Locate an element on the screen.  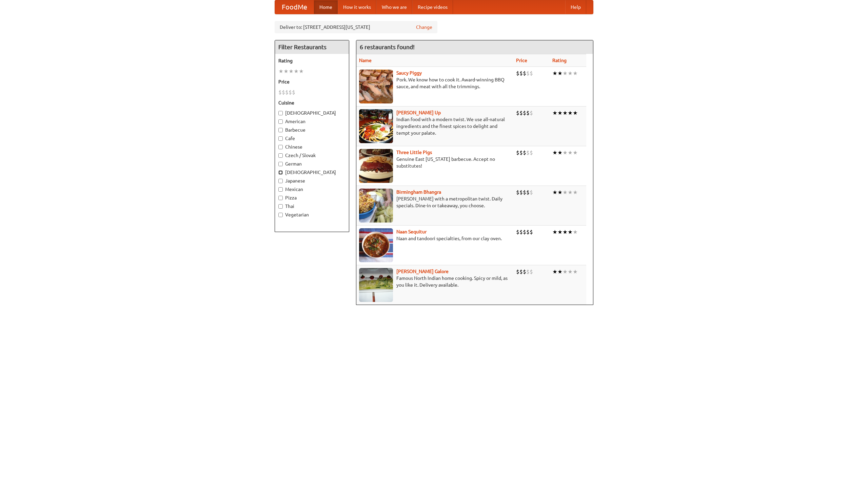
input: Pizza is located at coordinates (281, 198).